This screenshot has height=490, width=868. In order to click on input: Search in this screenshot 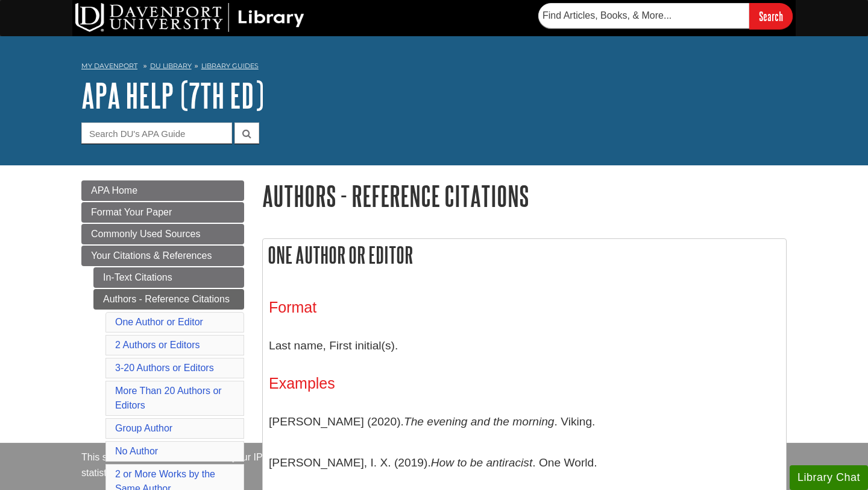, I will do `click(771, 15)`.